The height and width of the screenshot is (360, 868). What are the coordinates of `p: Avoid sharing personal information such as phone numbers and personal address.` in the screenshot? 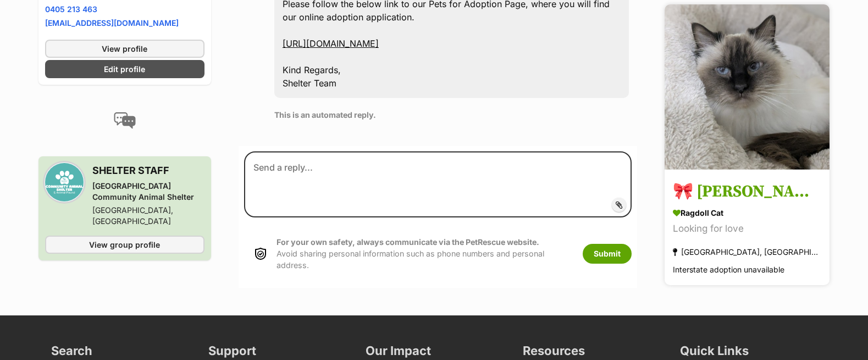 It's located at (424, 253).